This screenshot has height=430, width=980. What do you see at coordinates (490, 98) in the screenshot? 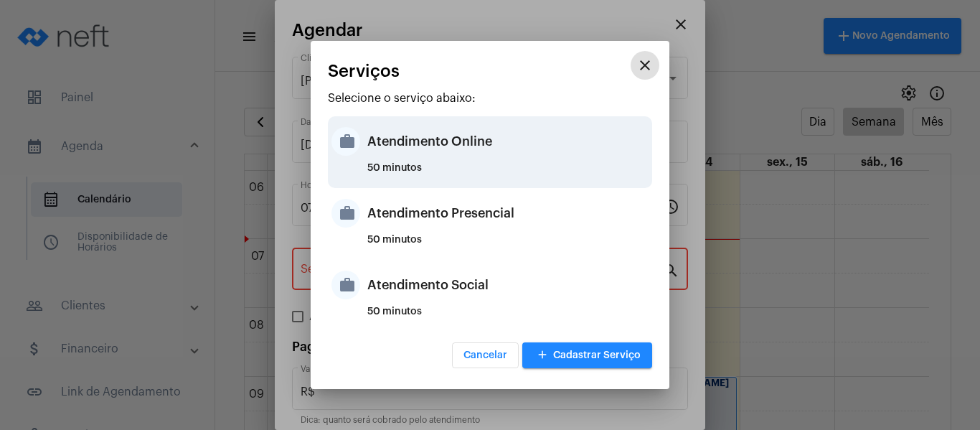
I see `p: Selecione o serviço abaixo:` at bounding box center [490, 98].